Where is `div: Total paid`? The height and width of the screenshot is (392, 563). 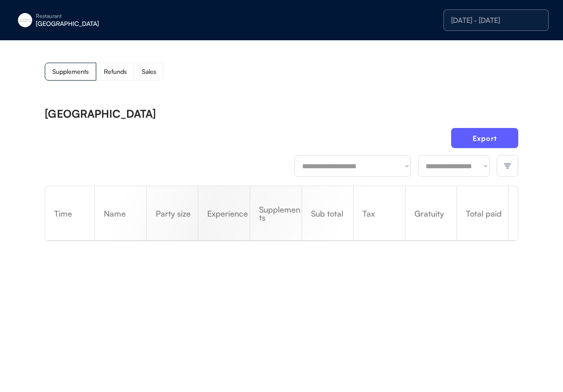
div: Total paid is located at coordinates (482, 213).